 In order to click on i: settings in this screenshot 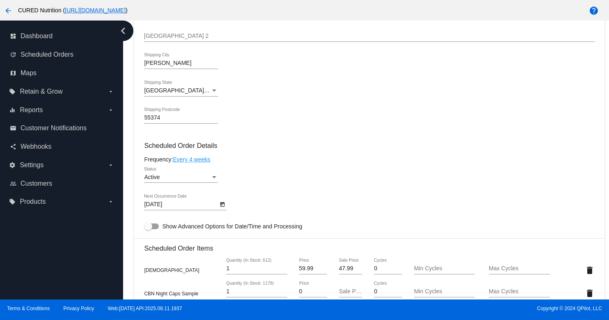, I will do `click(12, 165)`.